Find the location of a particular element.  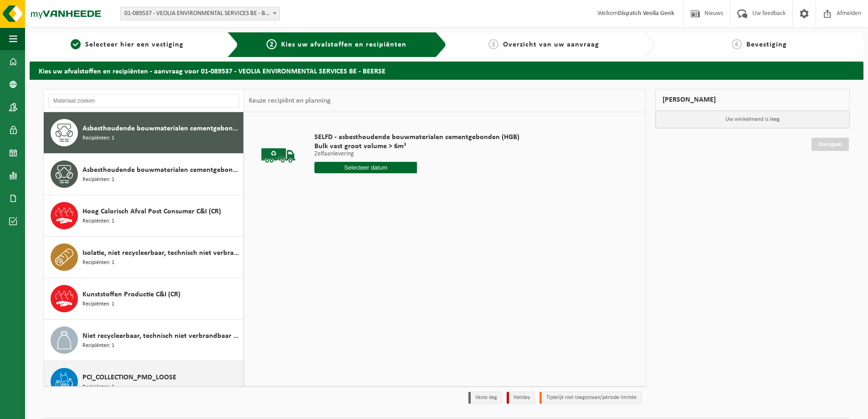

h2: Kies uw afvalstoffen en recipiënten - aanvraag voor 01-089537 - VEOLIA ENVIRONMENTAL SERVICES BE ... is located at coordinates (446, 70).